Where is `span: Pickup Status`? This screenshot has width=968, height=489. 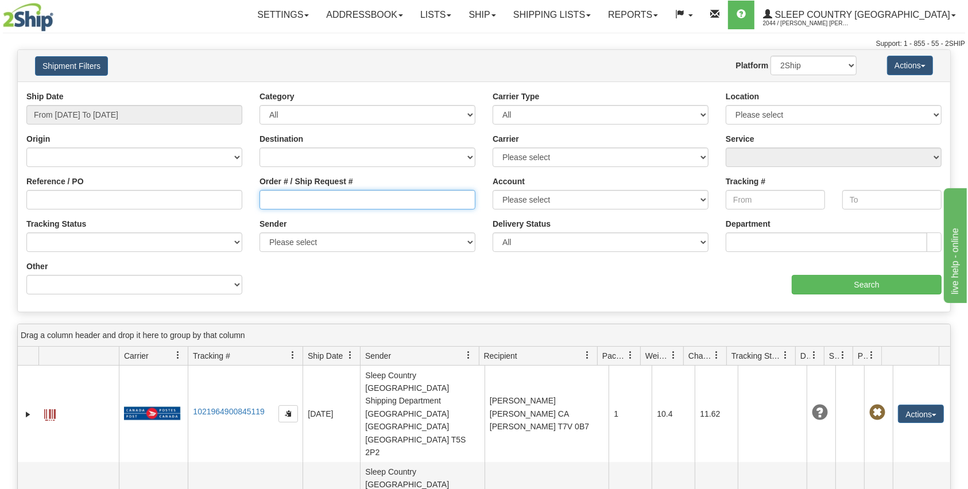
span: Pickup Status is located at coordinates (862, 356).